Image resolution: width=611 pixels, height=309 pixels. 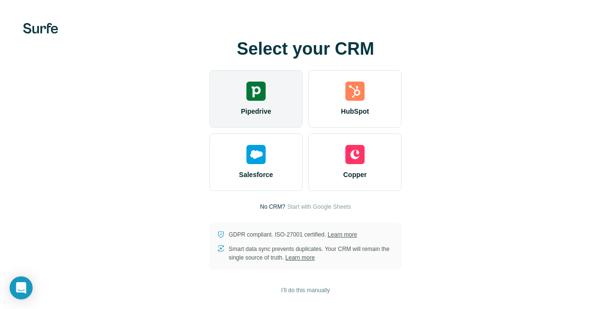 What do you see at coordinates (256, 155) in the screenshot?
I see `img: salesforce's logo` at bounding box center [256, 155].